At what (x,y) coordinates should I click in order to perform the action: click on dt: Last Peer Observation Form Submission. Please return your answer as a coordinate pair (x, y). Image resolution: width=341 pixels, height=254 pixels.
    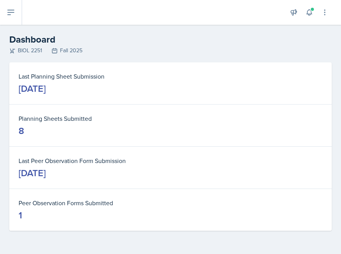
    Looking at the image, I should click on (170, 160).